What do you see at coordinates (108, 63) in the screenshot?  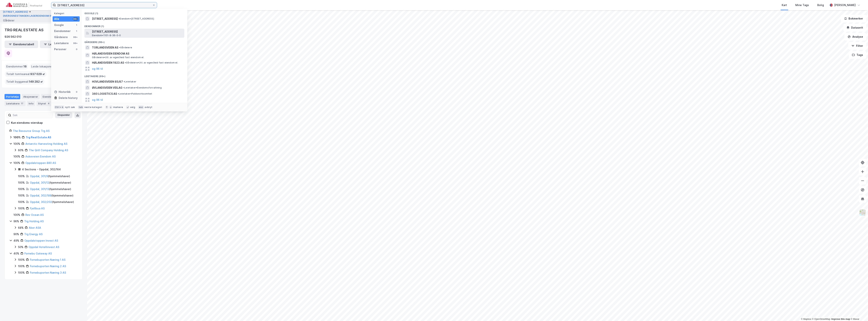 I see `span: HØLANDSVEIEN 1923 AS` at bounding box center [108, 63].